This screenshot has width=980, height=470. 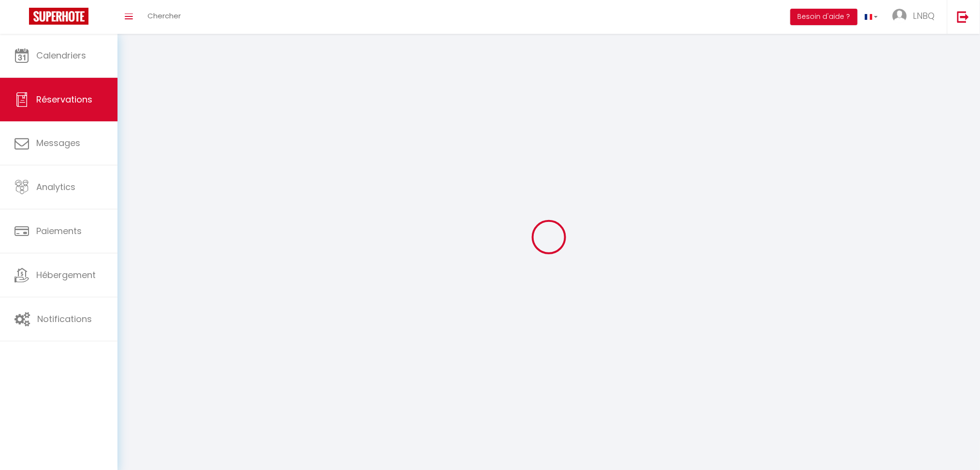 I want to click on img: logout, so click(x=963, y=16).